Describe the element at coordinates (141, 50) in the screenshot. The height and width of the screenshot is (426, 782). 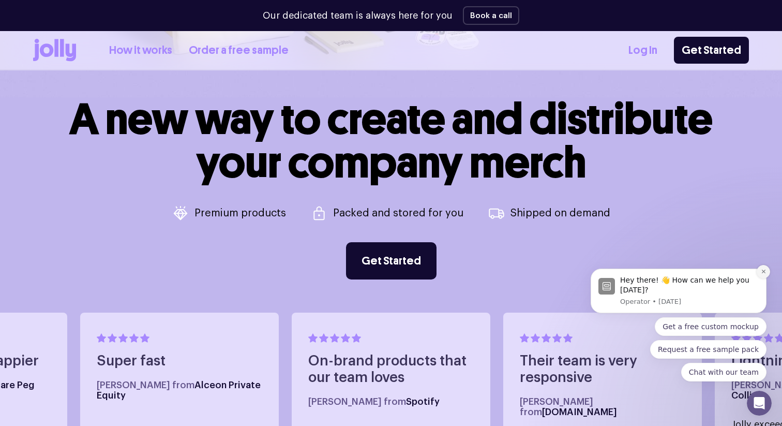
I see `a: How it works` at that location.